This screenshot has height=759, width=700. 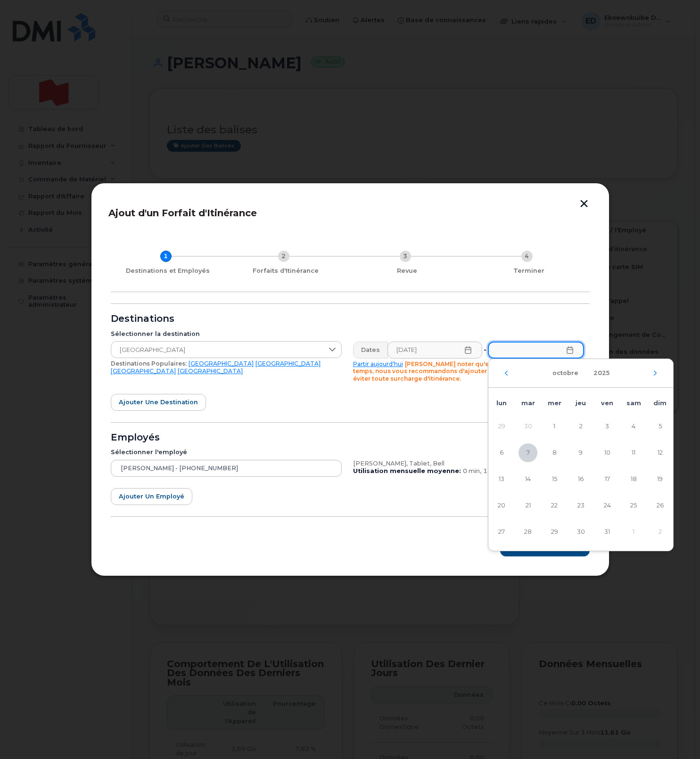 What do you see at coordinates (528, 479) in the screenshot?
I see `span: 14` at bounding box center [528, 479].